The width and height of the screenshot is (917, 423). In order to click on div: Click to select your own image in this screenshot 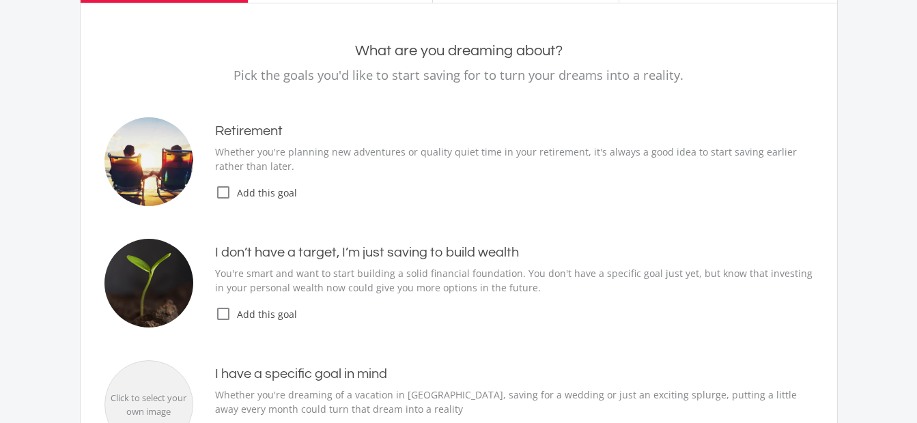, I will do `click(149, 405)`.